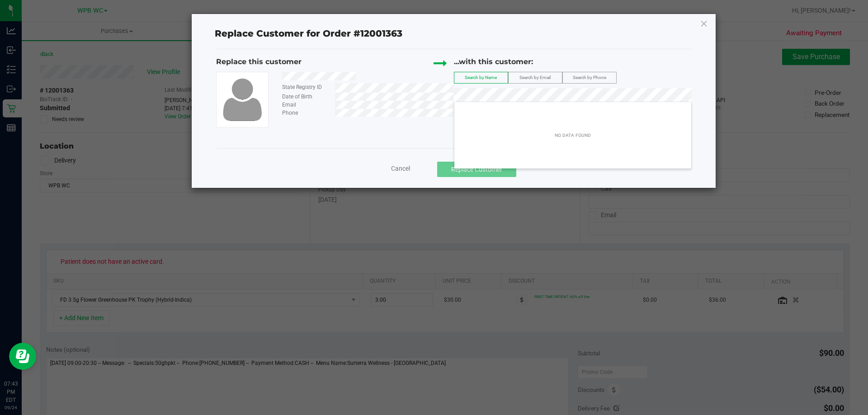 The height and width of the screenshot is (415, 868). I want to click on span: Replace Customer for Order #12001363, so click(308, 34).